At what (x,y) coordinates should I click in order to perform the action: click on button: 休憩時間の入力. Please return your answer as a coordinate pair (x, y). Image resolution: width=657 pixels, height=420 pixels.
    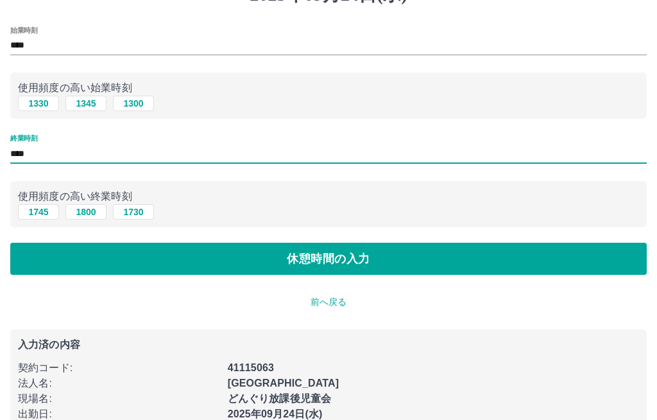
    Looking at the image, I should click on (329, 259).